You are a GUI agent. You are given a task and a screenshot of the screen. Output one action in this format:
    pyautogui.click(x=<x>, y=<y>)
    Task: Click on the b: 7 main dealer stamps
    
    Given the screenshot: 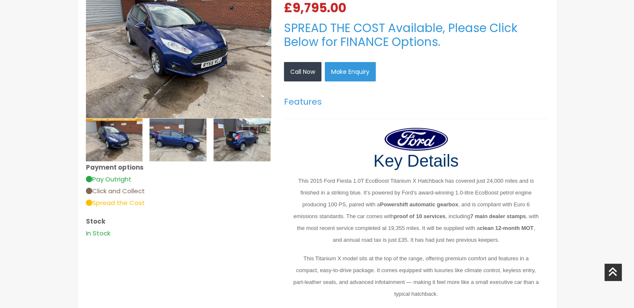 What is the action you would take?
    pyautogui.click(x=498, y=216)
    